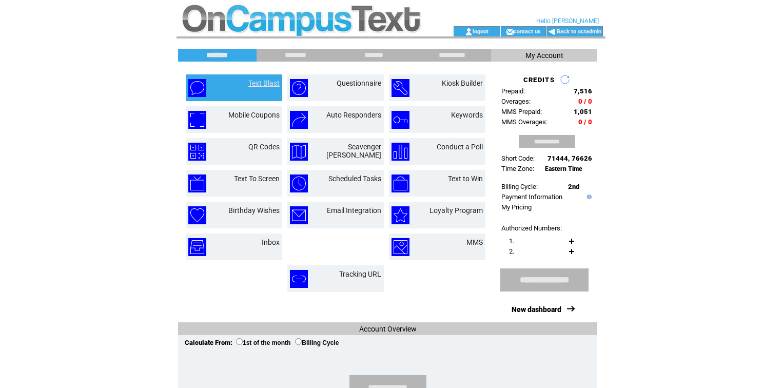  What do you see at coordinates (545, 55) in the screenshot?
I see `span: My Account` at bounding box center [545, 55].